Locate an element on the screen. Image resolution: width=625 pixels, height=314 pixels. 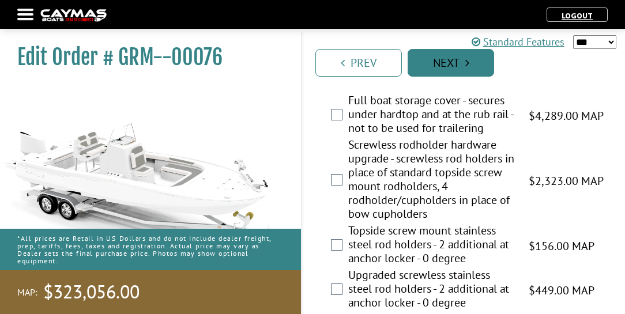
ul: Pagination is located at coordinates (469, 62).